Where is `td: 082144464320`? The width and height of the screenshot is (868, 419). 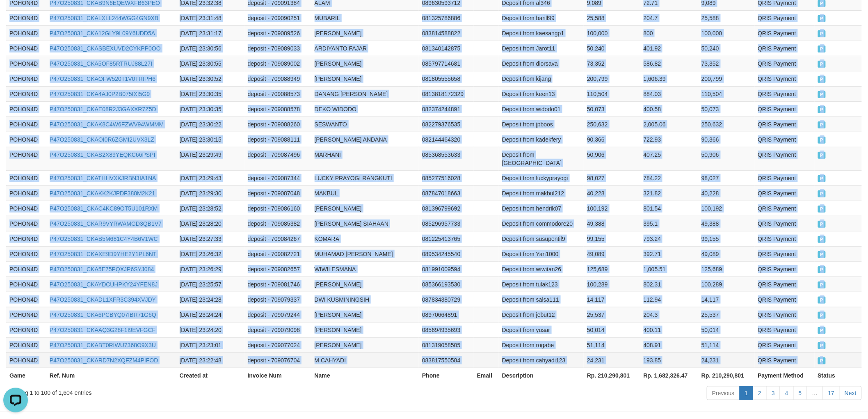 td: 082144464320 is located at coordinates (446, 139).